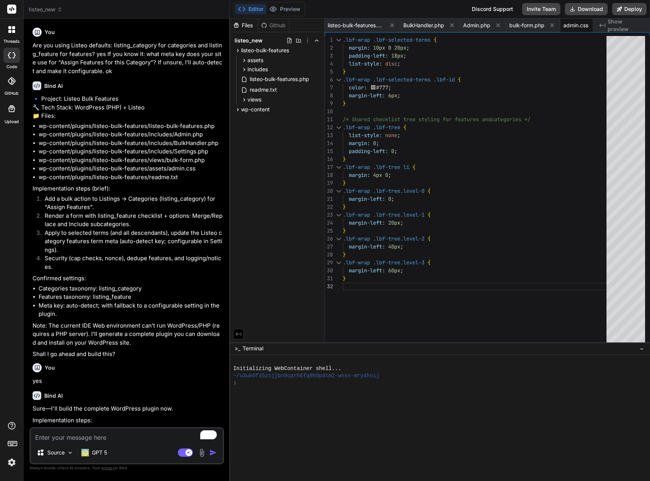 The height and width of the screenshot is (481, 650). What do you see at coordinates (424, 25) in the screenshot?
I see `span: BulkHandler.php` at bounding box center [424, 25].